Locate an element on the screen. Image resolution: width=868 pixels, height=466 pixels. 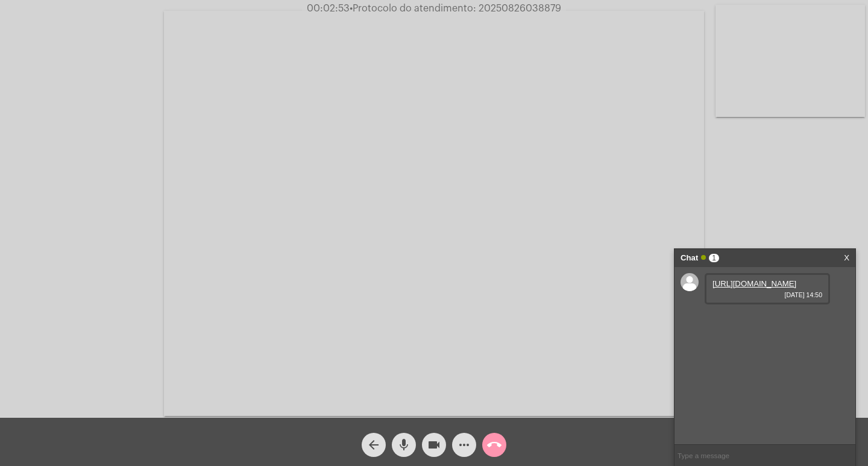
span: 00:02:53 is located at coordinates (328, 9).